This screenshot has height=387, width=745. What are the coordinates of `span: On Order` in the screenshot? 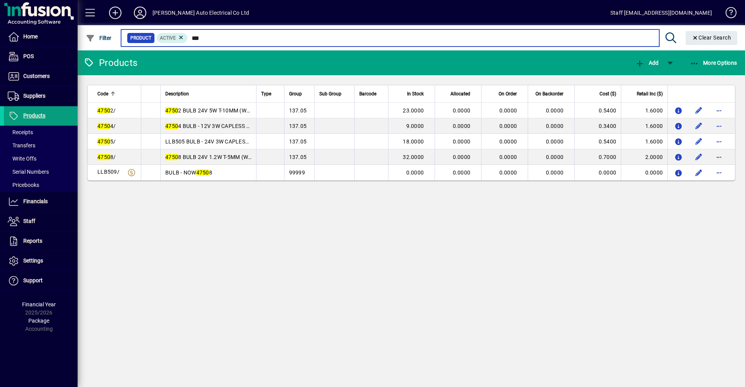 It's located at (508, 94).